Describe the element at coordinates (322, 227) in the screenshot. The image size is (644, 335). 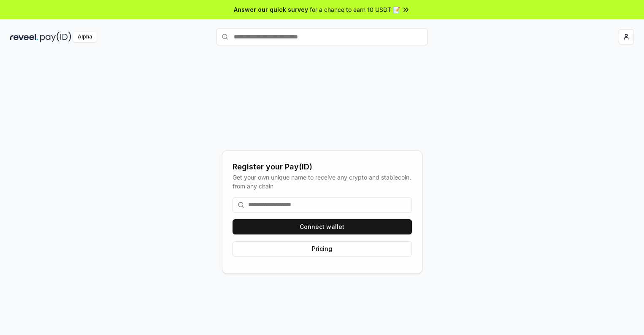
I see `button: Connect wallet` at that location.